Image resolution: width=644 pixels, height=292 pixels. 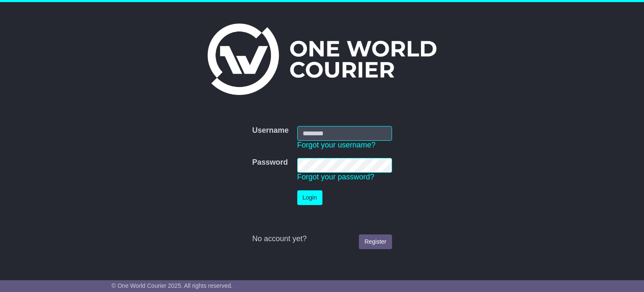 What do you see at coordinates (336, 145) in the screenshot?
I see `a: Forgot your username?` at bounding box center [336, 145].